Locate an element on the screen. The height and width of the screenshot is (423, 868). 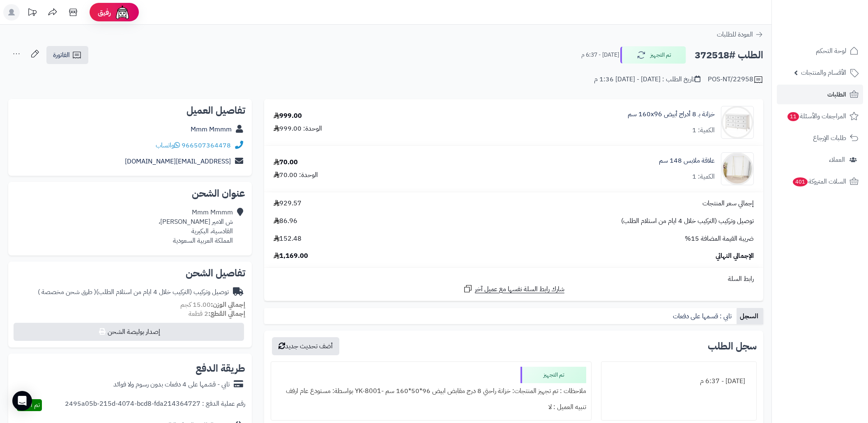
a: شارك رابط السلة نفسها مع عميل آخر is located at coordinates (513, 289).